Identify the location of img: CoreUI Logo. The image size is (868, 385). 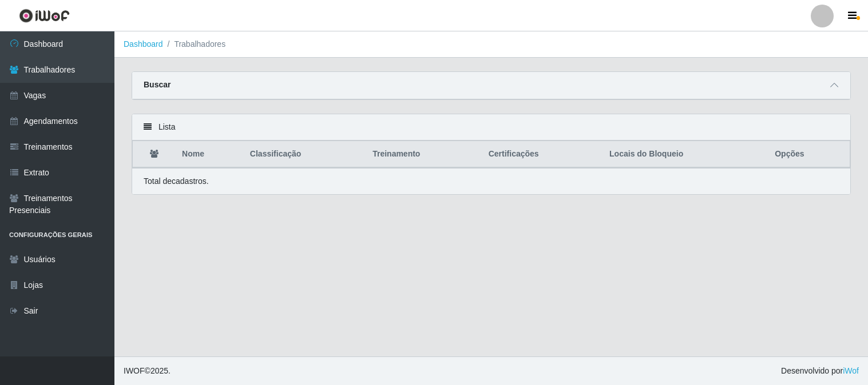
(44, 15).